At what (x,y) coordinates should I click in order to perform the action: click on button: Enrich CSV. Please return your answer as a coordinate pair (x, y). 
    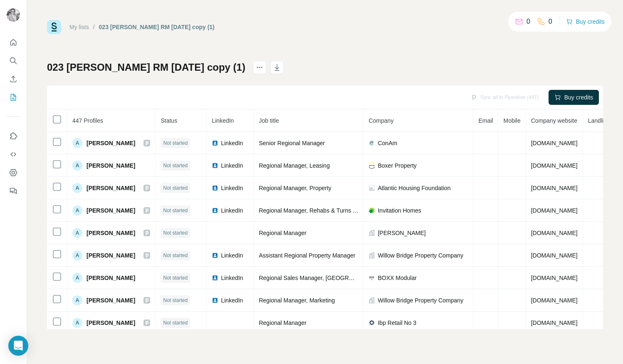
    Looking at the image, I should click on (14, 79).